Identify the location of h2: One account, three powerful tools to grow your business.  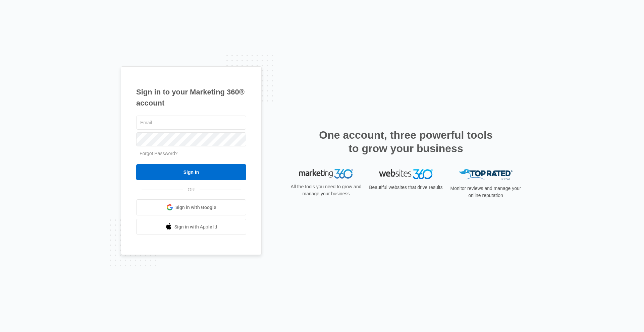
(406, 142).